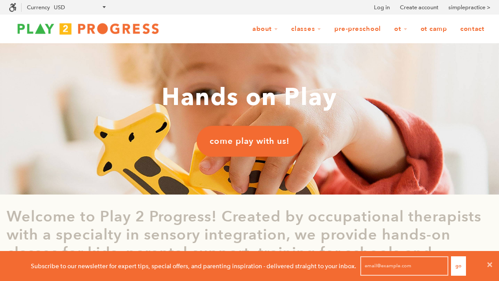  What do you see at coordinates (306, 29) in the screenshot?
I see `a: Classes` at bounding box center [306, 29].